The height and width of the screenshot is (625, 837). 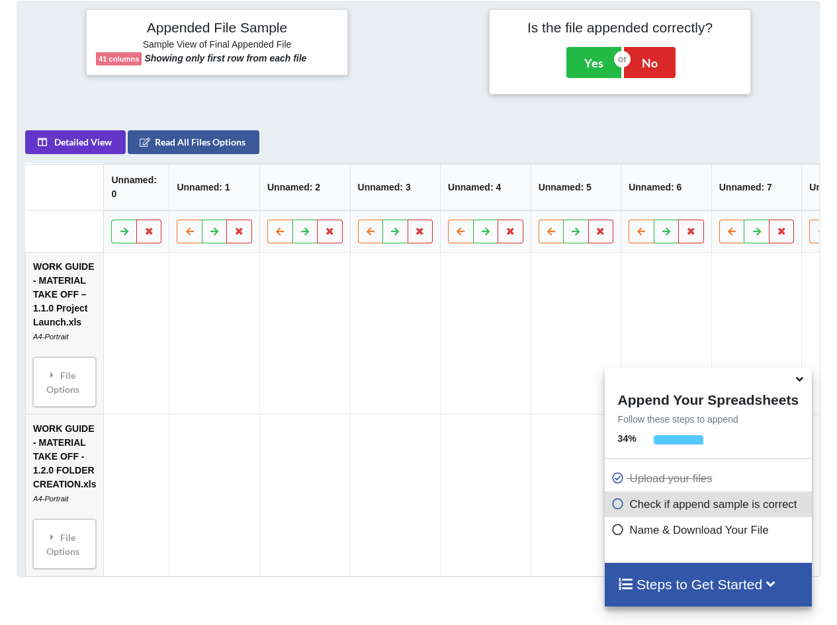 I want to click on p: Check if append sample is correct, so click(x=710, y=504).